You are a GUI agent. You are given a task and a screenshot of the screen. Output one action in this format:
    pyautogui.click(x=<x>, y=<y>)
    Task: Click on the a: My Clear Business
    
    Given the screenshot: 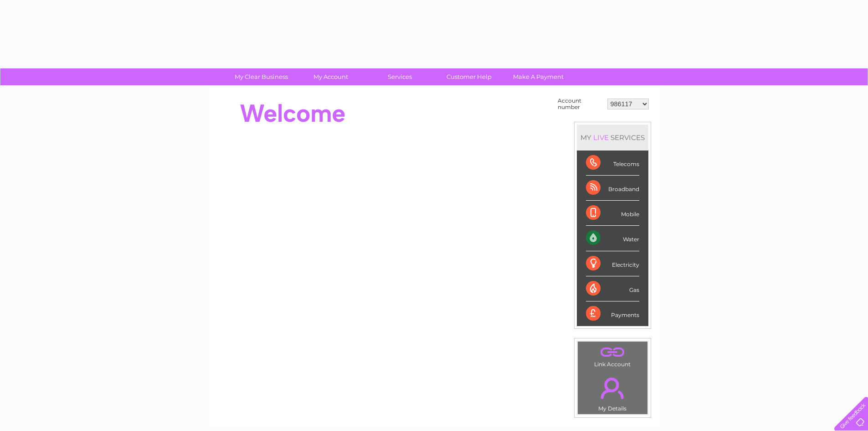 What is the action you would take?
    pyautogui.click(x=261, y=76)
    